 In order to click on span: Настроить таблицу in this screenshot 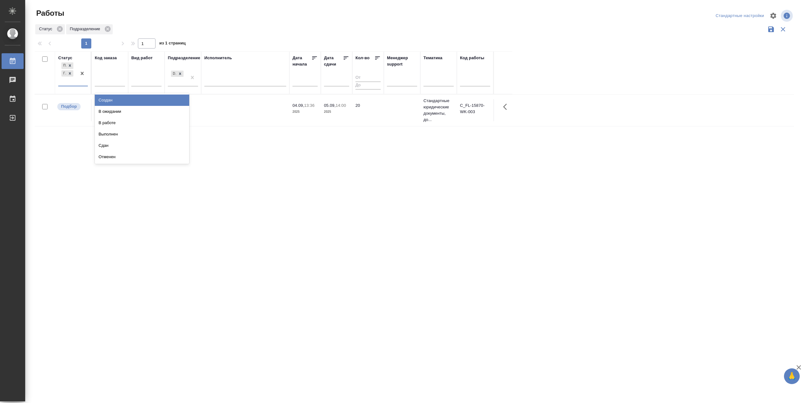, I will do `click(773, 16)`.